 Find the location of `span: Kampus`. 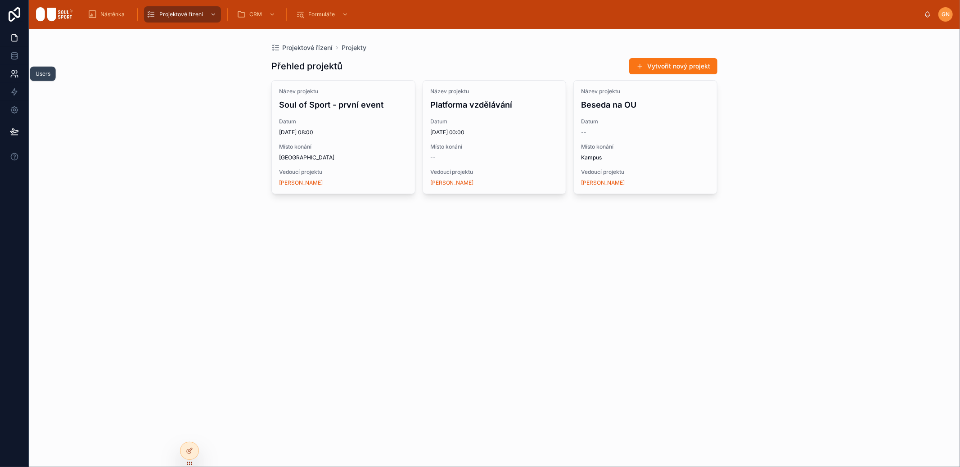

span: Kampus is located at coordinates (646, 158).